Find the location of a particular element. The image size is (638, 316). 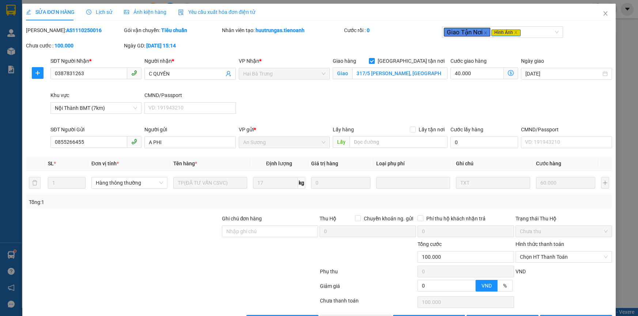

div: Người nhận is located at coordinates (190, 61).